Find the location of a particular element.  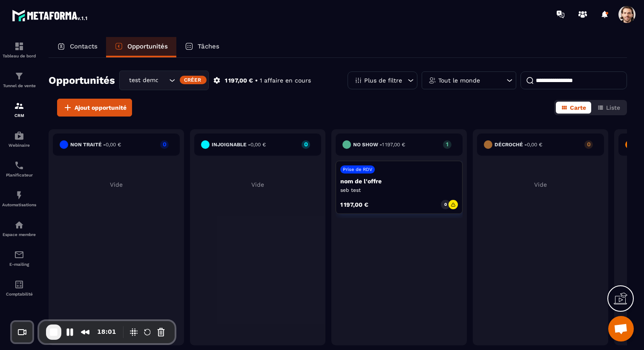

a: automationsautomationsWebinaire is located at coordinates (19, 139).